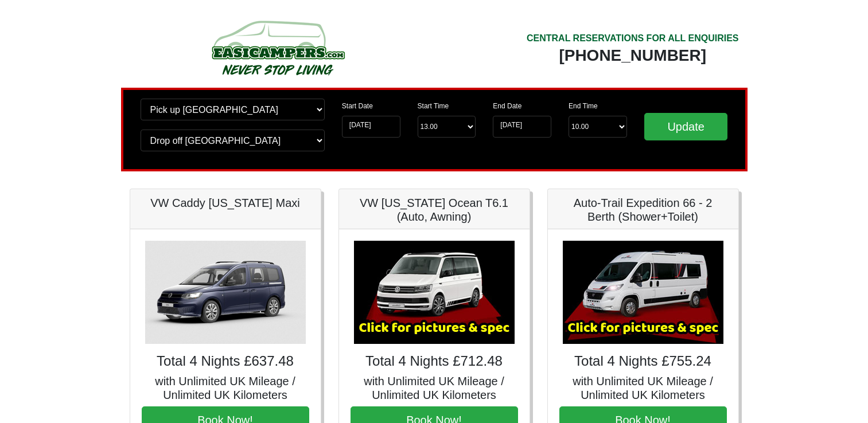  What do you see at coordinates (686, 127) in the screenshot?
I see `input: Update` at bounding box center [686, 127].